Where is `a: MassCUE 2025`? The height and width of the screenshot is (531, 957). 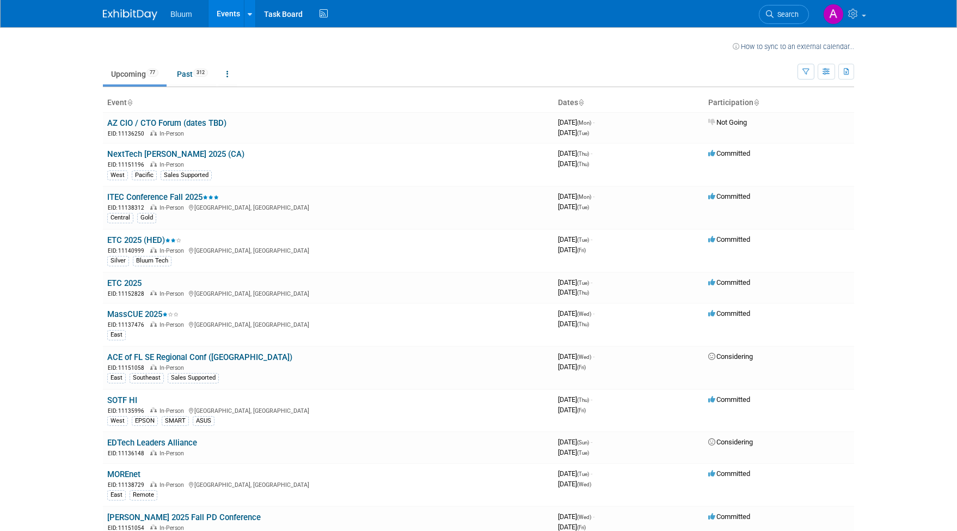 a: MassCUE 2025 is located at coordinates (143, 314).